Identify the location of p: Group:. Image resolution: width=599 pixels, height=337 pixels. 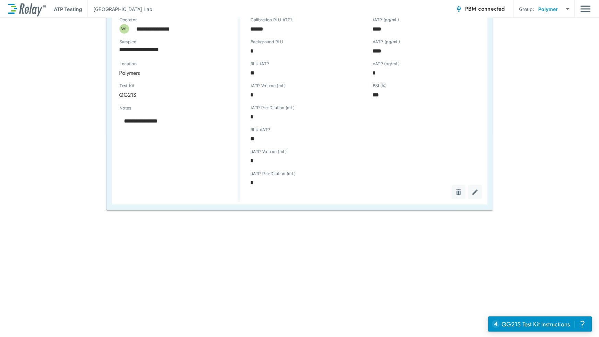
(527, 9).